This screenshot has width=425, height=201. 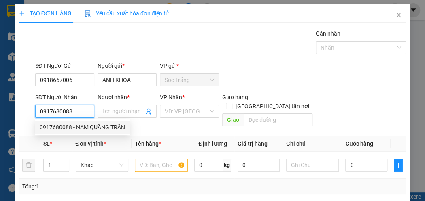 I want to click on span: close, so click(x=398, y=15).